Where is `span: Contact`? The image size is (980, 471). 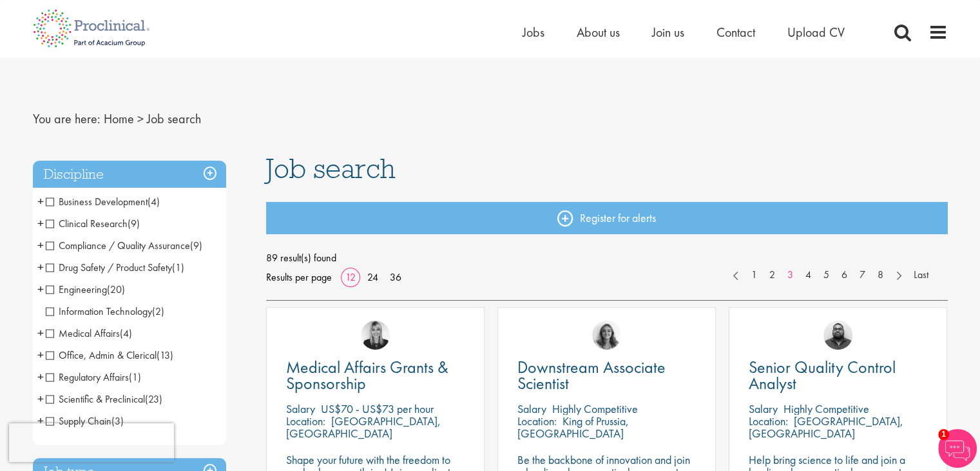 span: Contact is located at coordinates (736, 33).